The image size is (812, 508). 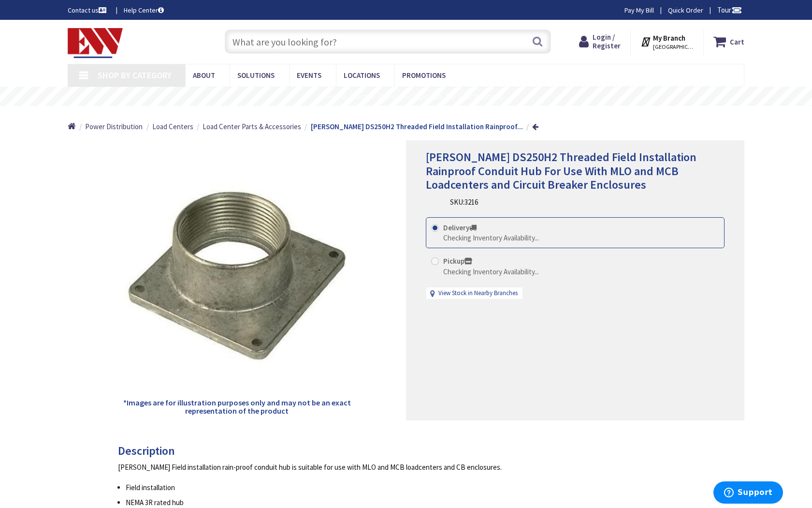 I want to click on span: Load Center Parts & Accessories, so click(x=252, y=126).